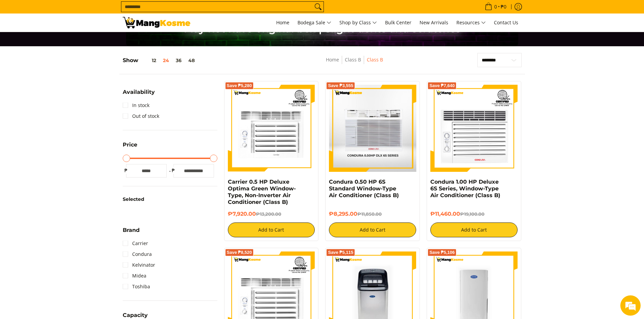  Describe the element at coordinates (442, 86) in the screenshot. I see `span: Save ₱7,640` at that location.